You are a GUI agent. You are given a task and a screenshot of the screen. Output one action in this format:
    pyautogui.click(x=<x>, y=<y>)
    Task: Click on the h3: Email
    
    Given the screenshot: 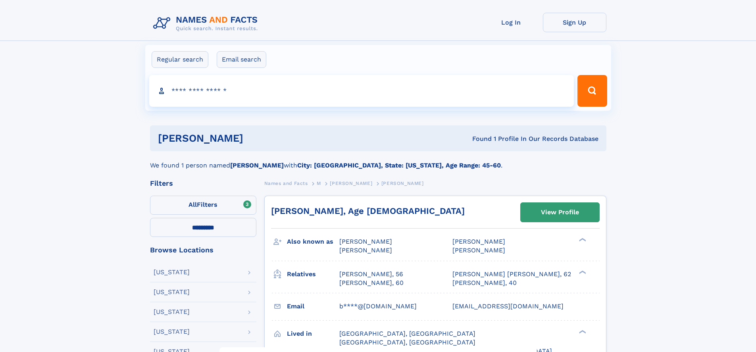 What is the action you would take?
    pyautogui.click(x=313, y=307)
    